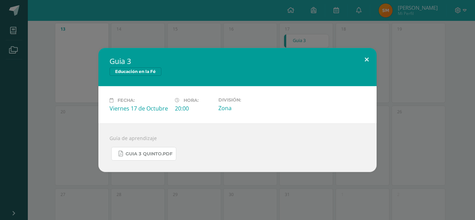  What do you see at coordinates (191, 100) in the screenshot?
I see `span: Hora:` at bounding box center [191, 100].